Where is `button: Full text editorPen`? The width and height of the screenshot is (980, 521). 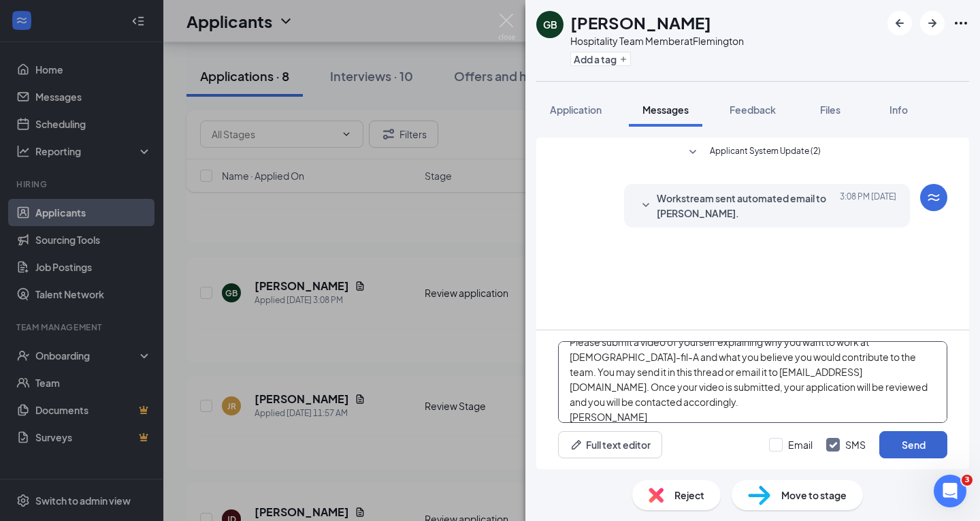
button: Full text editorPen is located at coordinates (609, 445).